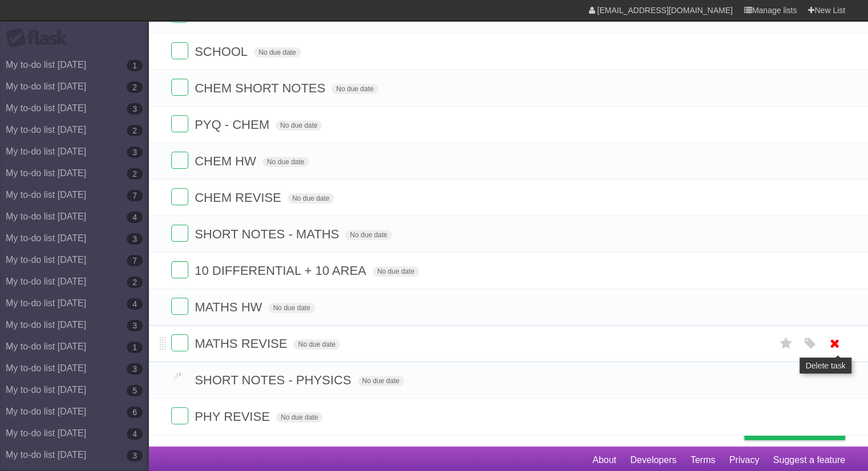  What do you see at coordinates (604, 461) in the screenshot?
I see `a: About` at bounding box center [604, 461].